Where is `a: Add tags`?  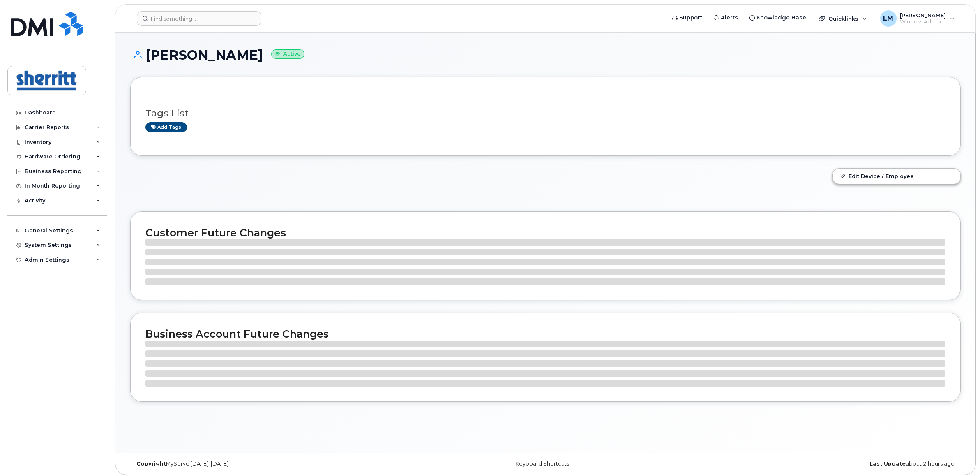 a: Add tags is located at coordinates (166, 127).